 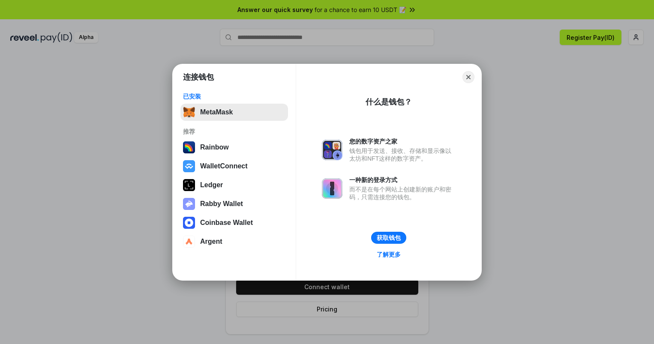 I want to click on button: Close, so click(x=468, y=77).